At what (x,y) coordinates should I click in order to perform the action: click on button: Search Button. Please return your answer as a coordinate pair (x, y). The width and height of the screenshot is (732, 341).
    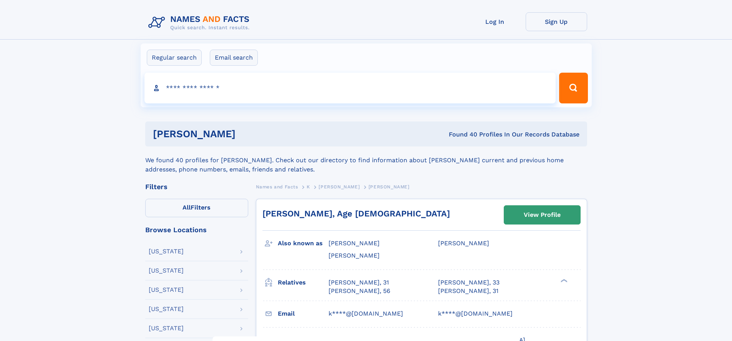
    Looking at the image, I should click on (574, 88).